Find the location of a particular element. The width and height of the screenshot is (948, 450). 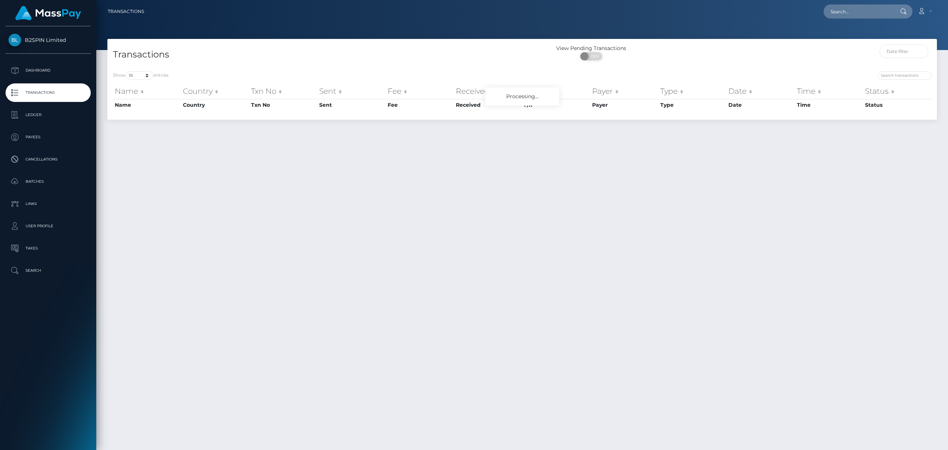

a: Search is located at coordinates (48, 270).